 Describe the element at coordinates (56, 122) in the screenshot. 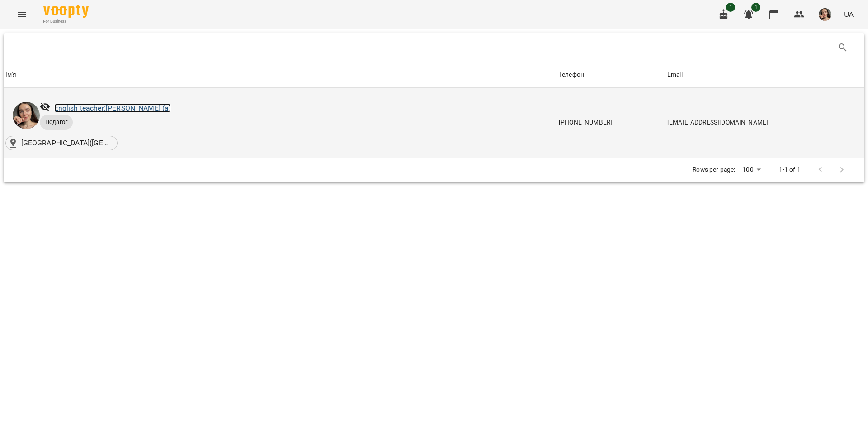

I see `span: Педагог` at that location.